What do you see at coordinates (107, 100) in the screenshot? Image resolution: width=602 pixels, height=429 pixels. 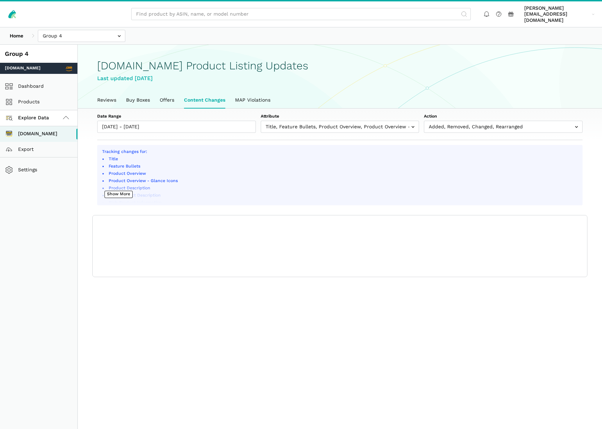 I see `a: Reviews` at bounding box center [107, 100].